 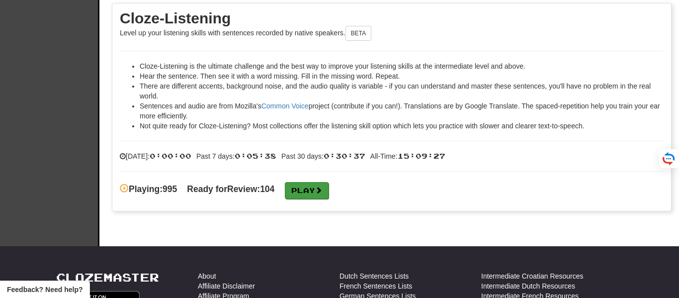 What do you see at coordinates (107, 277) in the screenshot?
I see `a: Clozemaster` at bounding box center [107, 277].